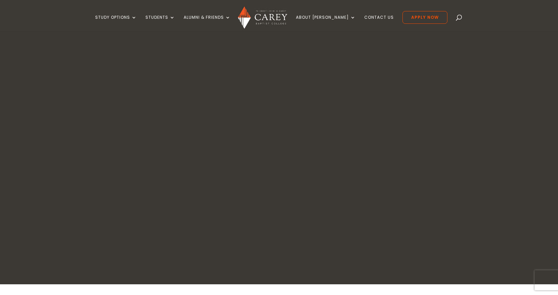 Image resolution: width=558 pixels, height=295 pixels. I want to click on img: Carey Baptist College, so click(262, 17).